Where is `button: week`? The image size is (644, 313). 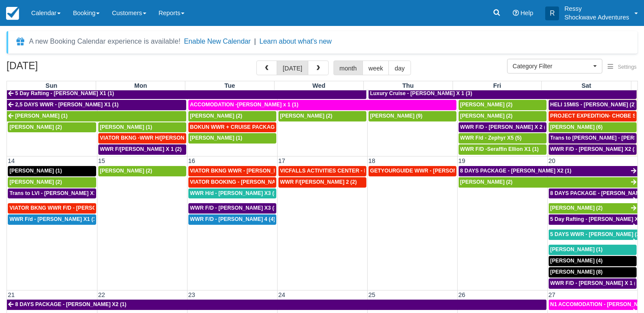 button: week is located at coordinates (376, 68).